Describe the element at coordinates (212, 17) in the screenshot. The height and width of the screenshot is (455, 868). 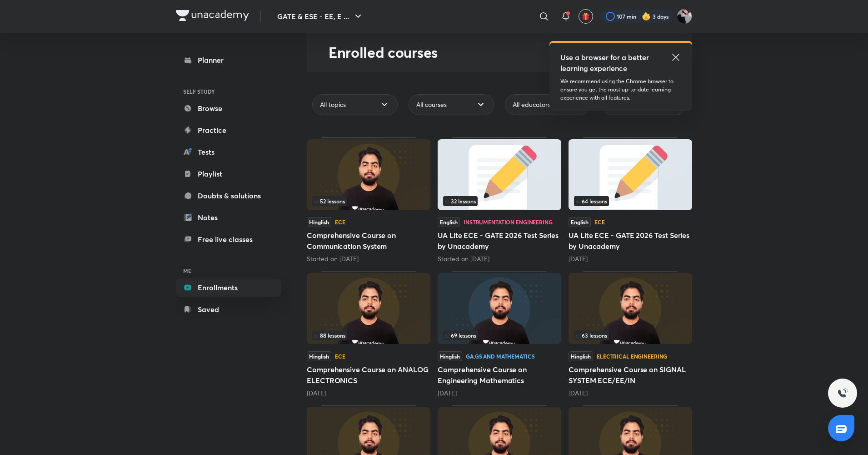
I see `a: Company Logo` at that location.